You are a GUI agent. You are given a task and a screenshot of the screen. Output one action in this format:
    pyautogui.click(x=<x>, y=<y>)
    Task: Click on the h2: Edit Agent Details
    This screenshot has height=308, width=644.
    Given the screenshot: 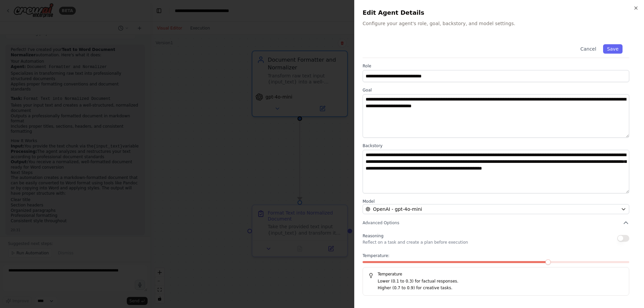 What is the action you would take?
    pyautogui.click(x=499, y=13)
    